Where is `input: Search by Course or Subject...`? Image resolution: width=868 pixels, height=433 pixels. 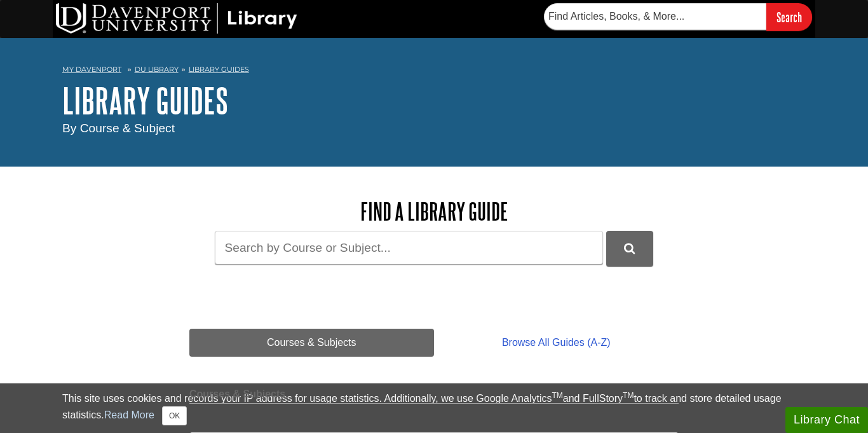
input: Search by Course or Subject... is located at coordinates (409, 247).